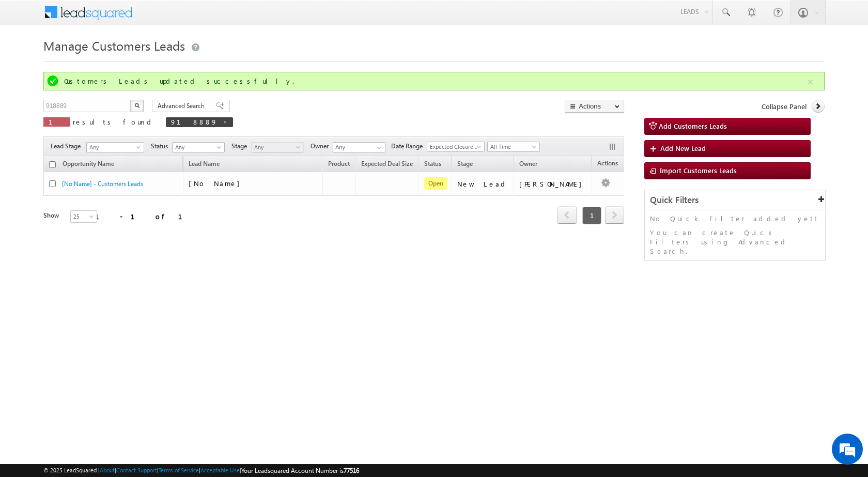 Image resolution: width=868 pixels, height=477 pixels. I want to click on a: Status, so click(432, 165).